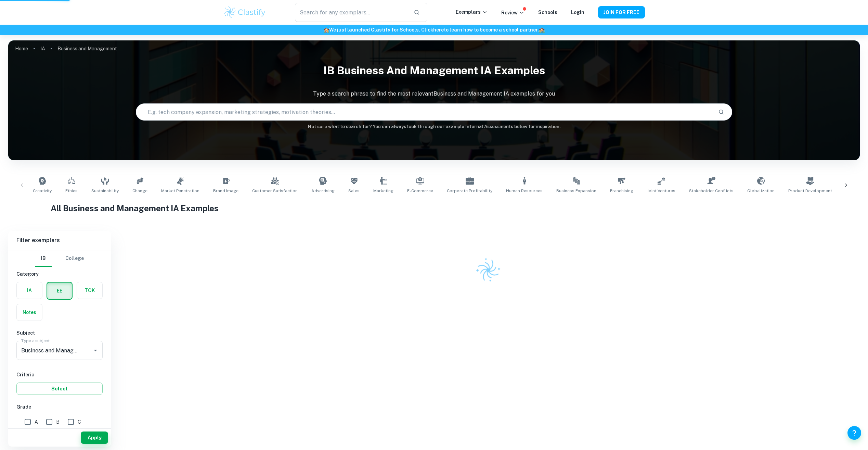  What do you see at coordinates (576, 191) in the screenshot?
I see `span: Business Expansion` at bounding box center [576, 191].